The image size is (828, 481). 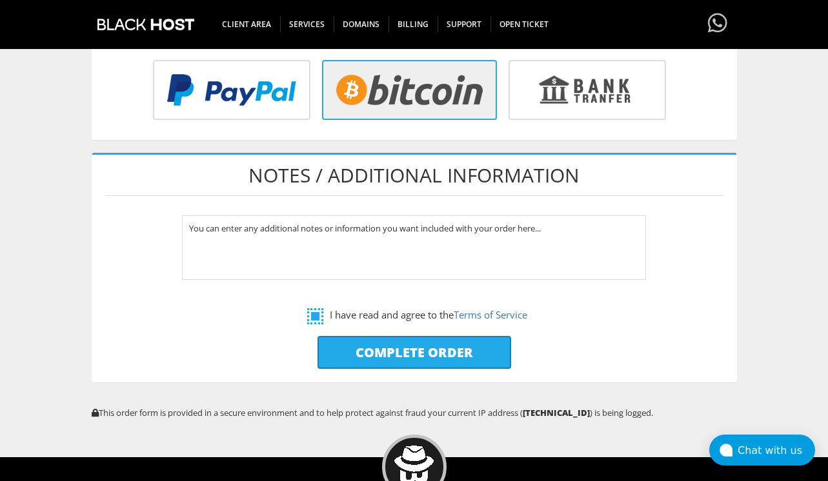 What do you see at coordinates (232, 90) in the screenshot?
I see `img: PayPal.png` at bounding box center [232, 90].